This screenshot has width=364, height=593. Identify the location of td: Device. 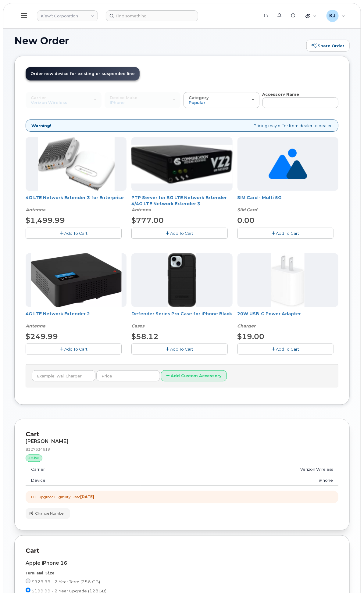
(83, 481).